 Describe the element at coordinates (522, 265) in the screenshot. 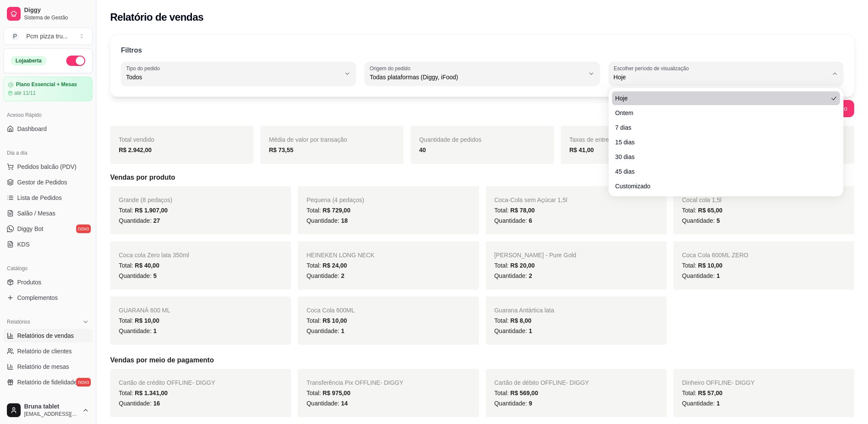

I see `span: R$ 20,00` at that location.